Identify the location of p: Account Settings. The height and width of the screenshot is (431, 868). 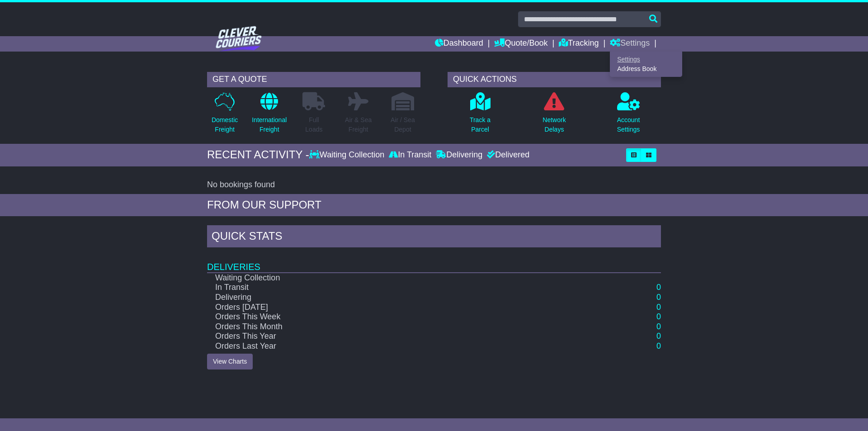
(628, 125).